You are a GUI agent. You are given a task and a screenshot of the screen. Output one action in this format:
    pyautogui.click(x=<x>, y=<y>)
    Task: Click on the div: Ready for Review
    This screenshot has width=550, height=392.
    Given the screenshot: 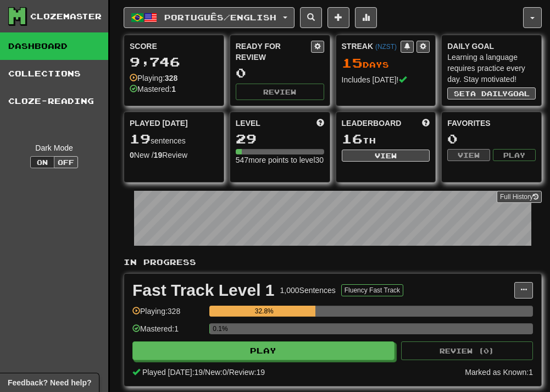 What is the action you would take?
    pyautogui.click(x=273, y=51)
    